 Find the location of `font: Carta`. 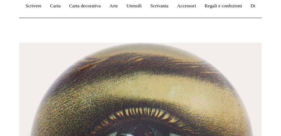

font: Carta is located at coordinates (55, 6).